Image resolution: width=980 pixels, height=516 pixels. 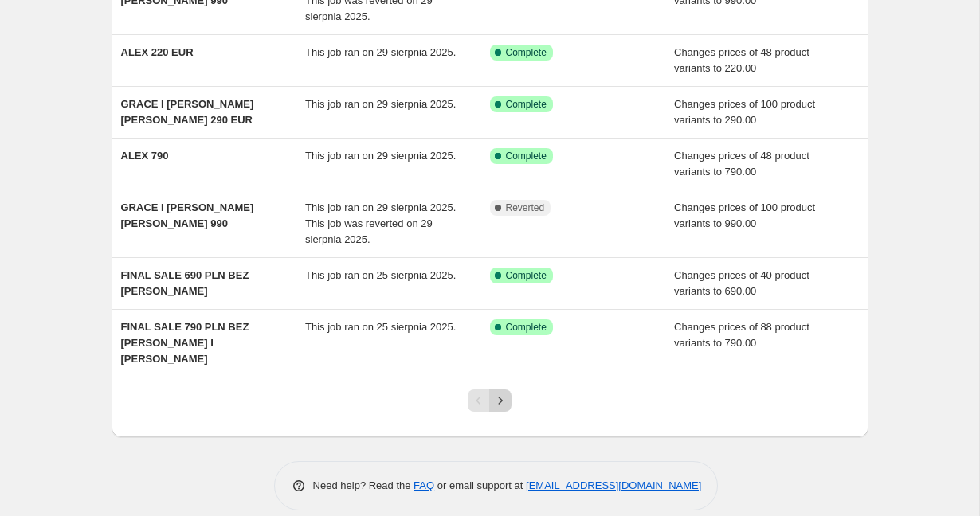 What do you see at coordinates (380, 223) in the screenshot?
I see `span: This job ran on 29 sierpnia 2025. This job was reverted on 29 sierpnia 2025.` at bounding box center [380, 223].